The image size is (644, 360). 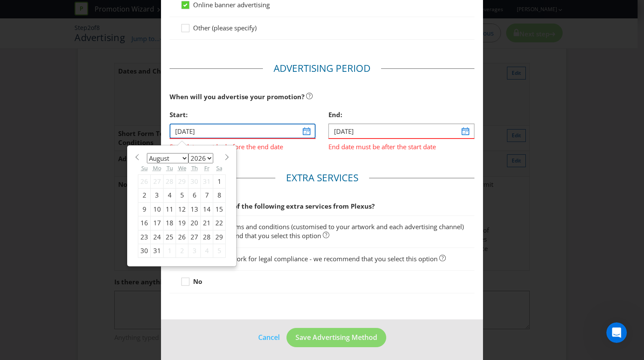 I want to click on abbr: Thursday, so click(x=194, y=168).